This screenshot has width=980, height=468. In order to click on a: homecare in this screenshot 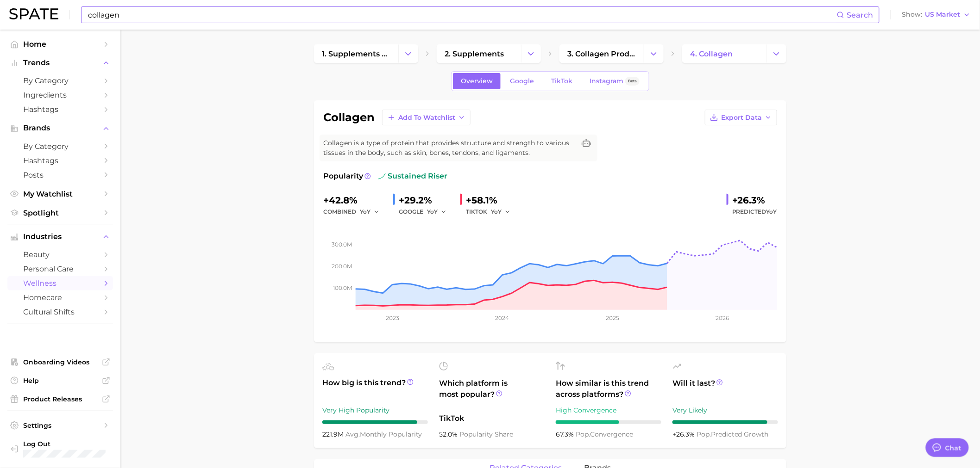, I will do `click(60, 297)`.